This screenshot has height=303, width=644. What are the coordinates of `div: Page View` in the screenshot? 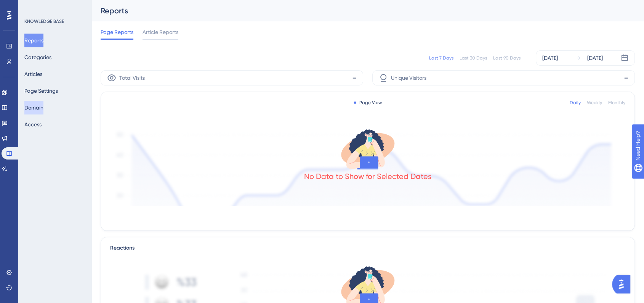 It's located at (368, 102).